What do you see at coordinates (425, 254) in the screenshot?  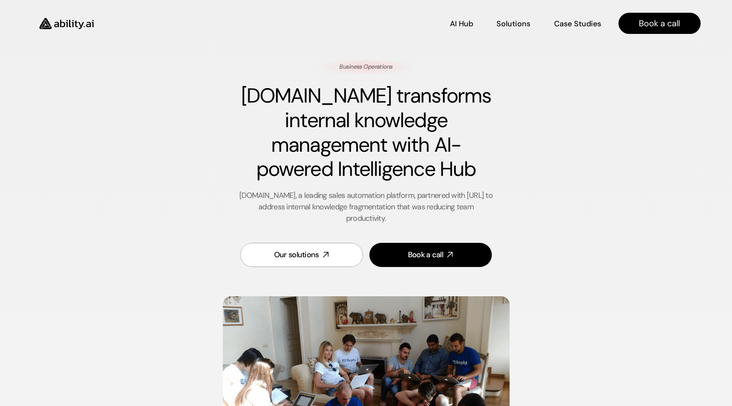 I see `div: Book a call` at bounding box center [425, 254].